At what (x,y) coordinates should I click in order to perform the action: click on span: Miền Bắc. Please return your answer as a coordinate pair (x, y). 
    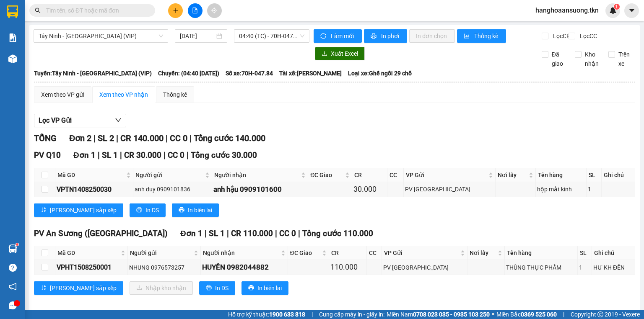
    Looking at the image, I should click on (527, 315).